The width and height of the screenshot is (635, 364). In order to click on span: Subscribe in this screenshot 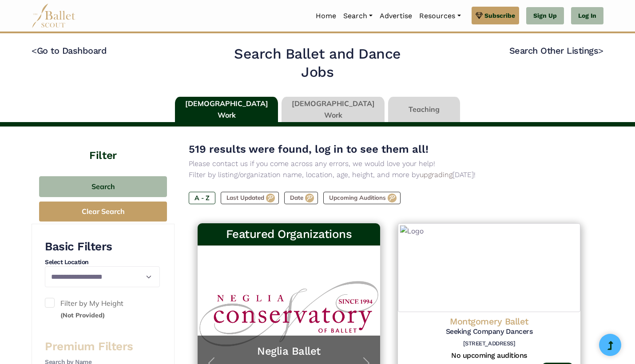, I will do `click(500, 15)`.